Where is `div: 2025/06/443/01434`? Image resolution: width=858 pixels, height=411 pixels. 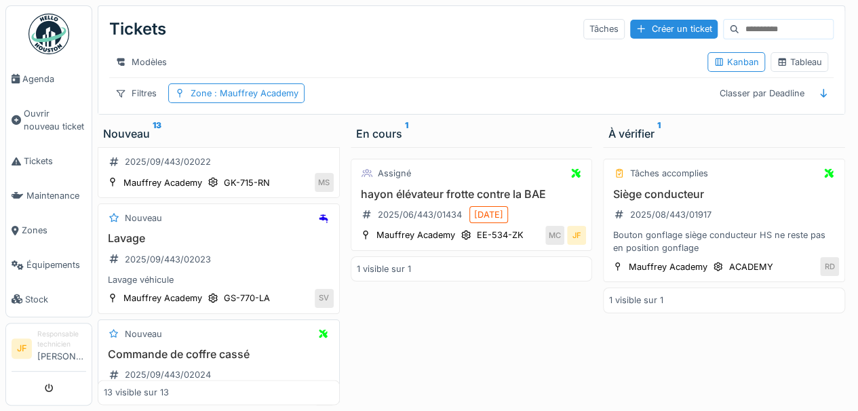
div: 2025/06/443/01434 is located at coordinates (420, 214).